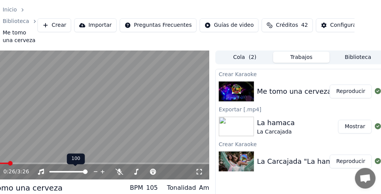  I want to click on div: La hamaca, so click(276, 123).